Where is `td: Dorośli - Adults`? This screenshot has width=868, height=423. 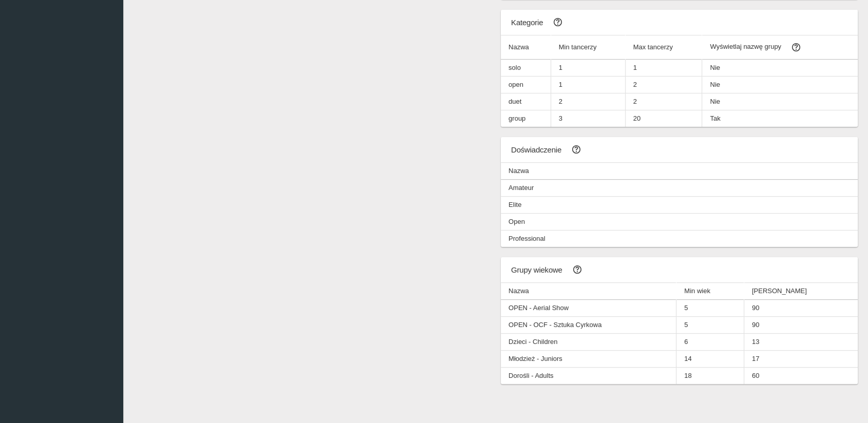 td: Dorośli - Adults is located at coordinates (589, 376).